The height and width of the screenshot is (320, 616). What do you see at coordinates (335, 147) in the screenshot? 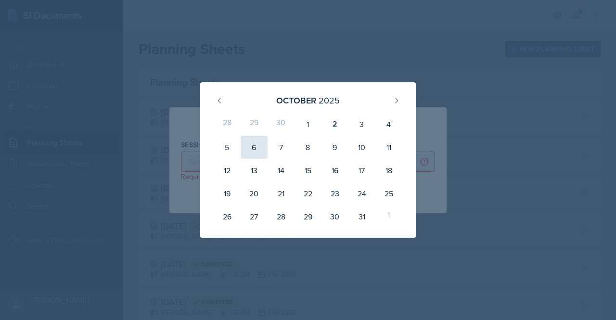
I see `div: 9` at bounding box center [335, 147].